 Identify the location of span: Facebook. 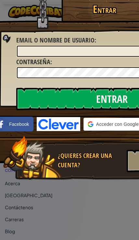
(19, 124).